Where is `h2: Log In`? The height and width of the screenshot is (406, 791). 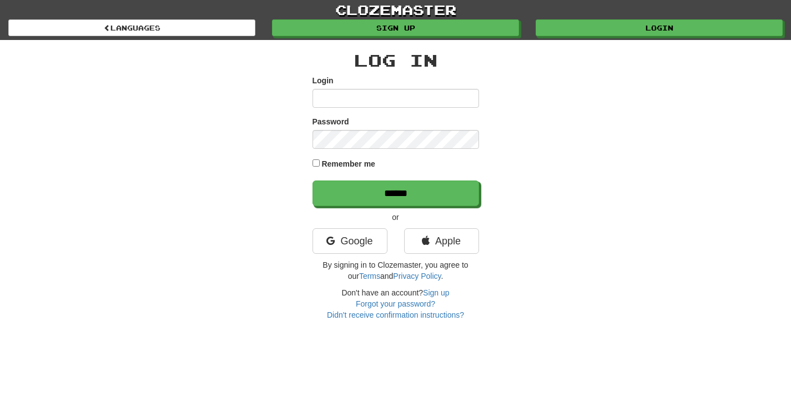 h2: Log In is located at coordinates (396, 60).